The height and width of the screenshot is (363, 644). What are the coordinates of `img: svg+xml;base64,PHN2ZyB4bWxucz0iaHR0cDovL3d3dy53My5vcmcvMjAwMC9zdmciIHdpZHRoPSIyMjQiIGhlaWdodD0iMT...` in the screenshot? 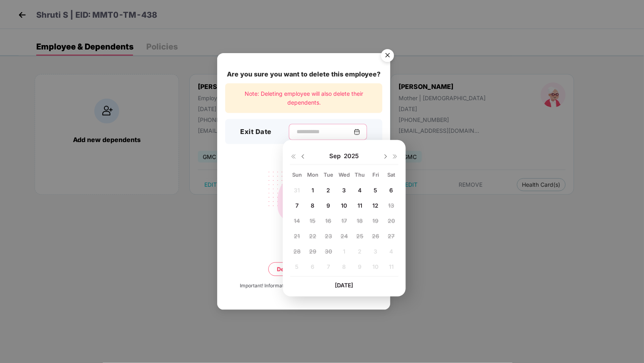 It's located at (304, 198).